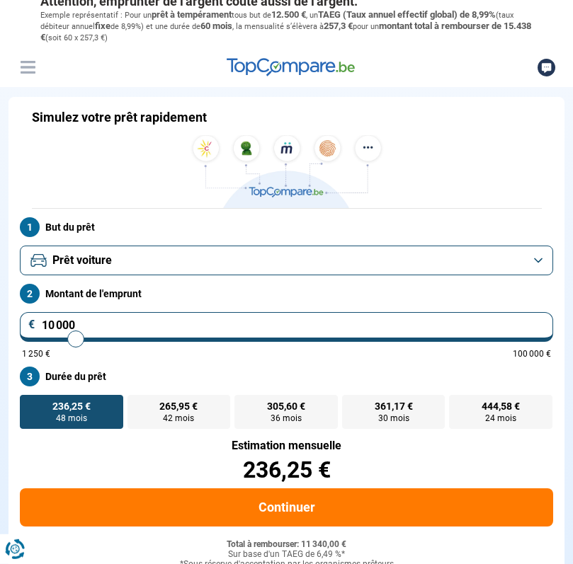  I want to click on span: 361,17 €, so click(393, 406).